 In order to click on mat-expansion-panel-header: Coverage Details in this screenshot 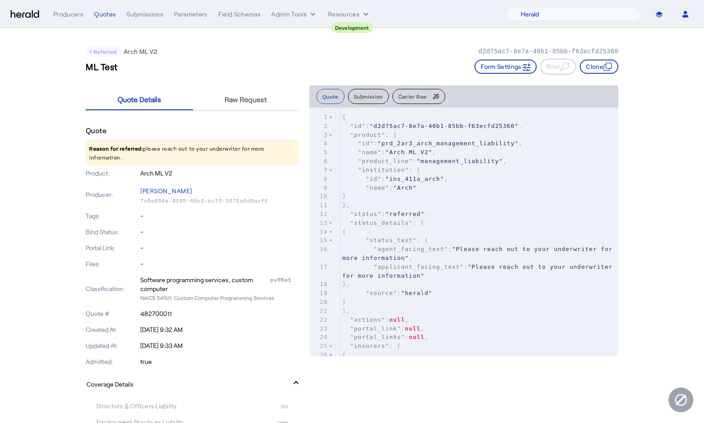, I will do `click(192, 384)`.